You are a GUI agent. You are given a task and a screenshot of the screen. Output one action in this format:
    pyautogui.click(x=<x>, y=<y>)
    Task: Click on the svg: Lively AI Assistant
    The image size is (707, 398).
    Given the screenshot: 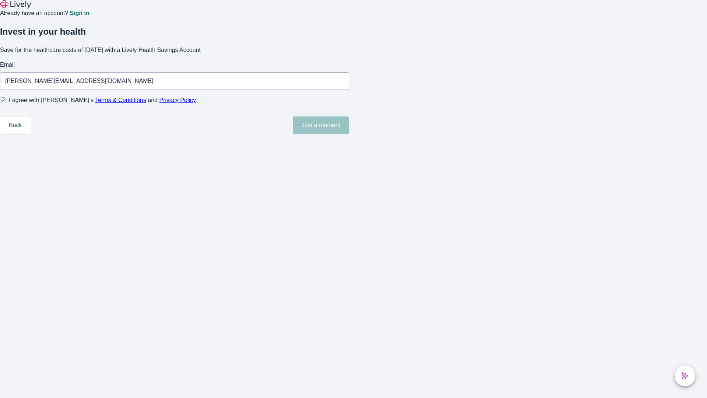 What is the action you would take?
    pyautogui.click(x=685, y=376)
    